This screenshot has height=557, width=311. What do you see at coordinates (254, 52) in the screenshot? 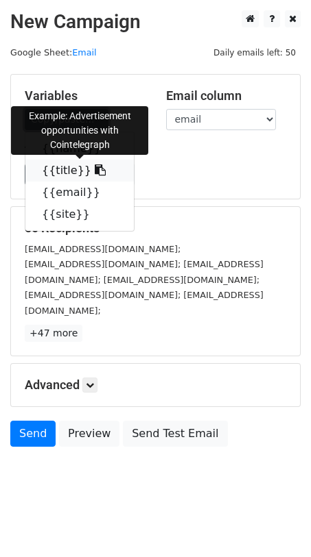
I see `a: Daily emails left: 50` at bounding box center [254, 52].